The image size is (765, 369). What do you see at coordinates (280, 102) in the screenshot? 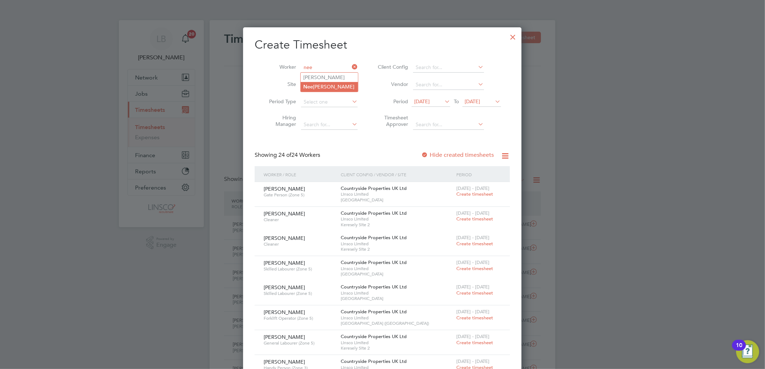
I see `label: Period Type` at bounding box center [280, 102].